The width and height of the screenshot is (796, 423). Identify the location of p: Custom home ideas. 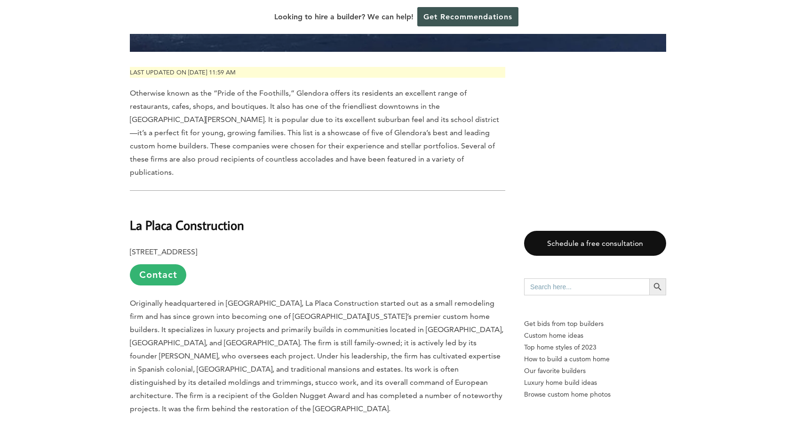
(595, 335).